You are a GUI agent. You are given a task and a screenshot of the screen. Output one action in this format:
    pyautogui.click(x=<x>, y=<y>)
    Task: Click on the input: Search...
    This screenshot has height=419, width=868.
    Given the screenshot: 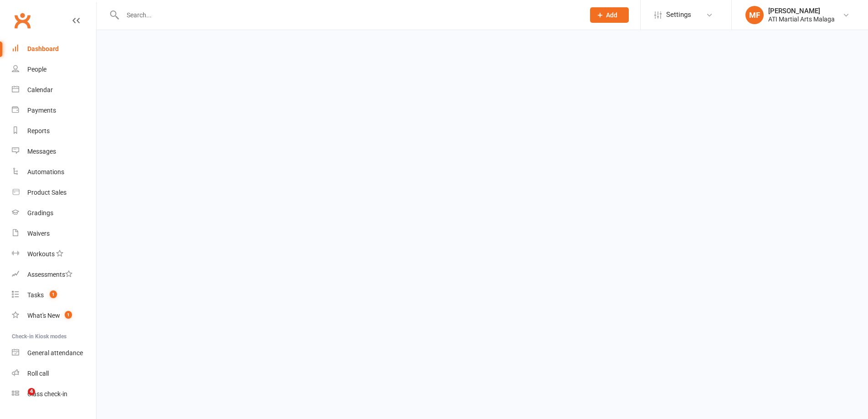 What is the action you would take?
    pyautogui.click(x=349, y=15)
    